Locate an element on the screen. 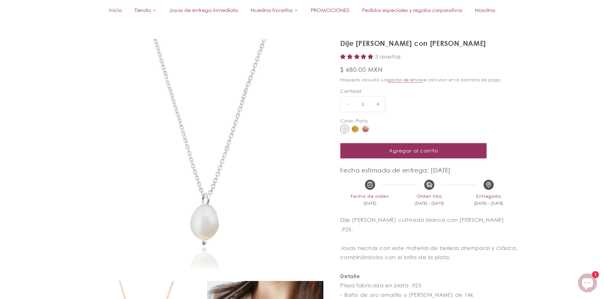 The image size is (604, 299). span: Fecha de orden is located at coordinates (369, 196).